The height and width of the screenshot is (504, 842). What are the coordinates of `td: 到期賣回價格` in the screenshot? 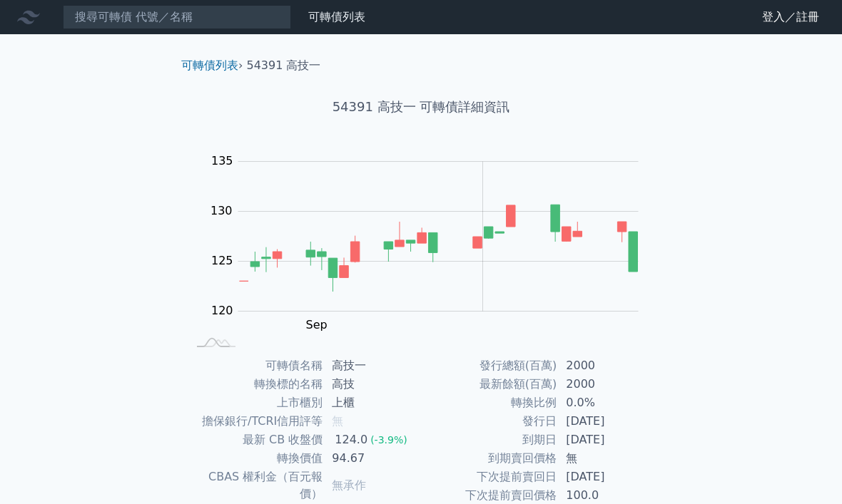 It's located at (489, 458).